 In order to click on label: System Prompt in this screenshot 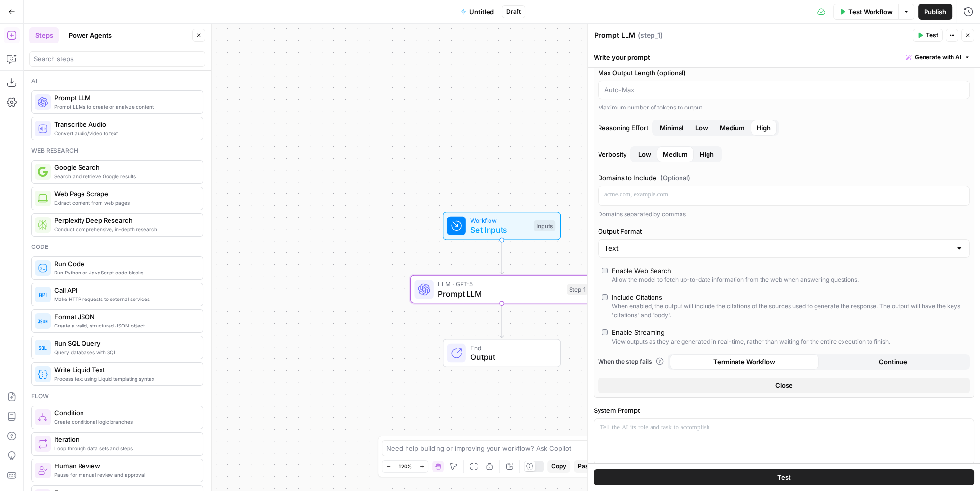, I will do `click(784, 411)`.